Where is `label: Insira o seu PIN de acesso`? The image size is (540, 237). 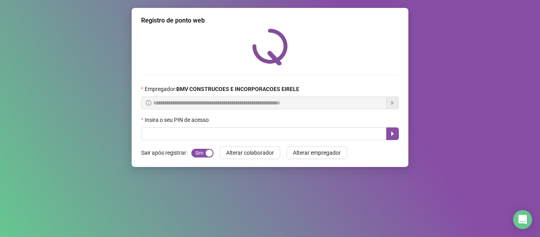
label: Insira o seu PIN de acesso is located at coordinates (177, 120).